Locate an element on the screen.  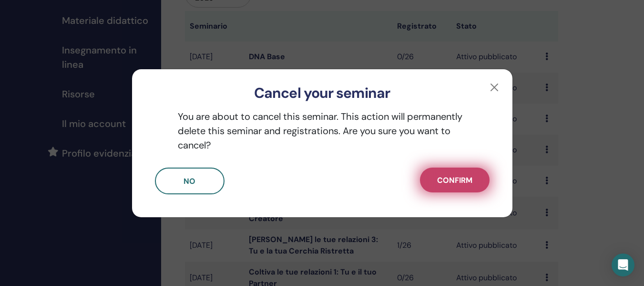
button: Confirm is located at coordinates (454, 180).